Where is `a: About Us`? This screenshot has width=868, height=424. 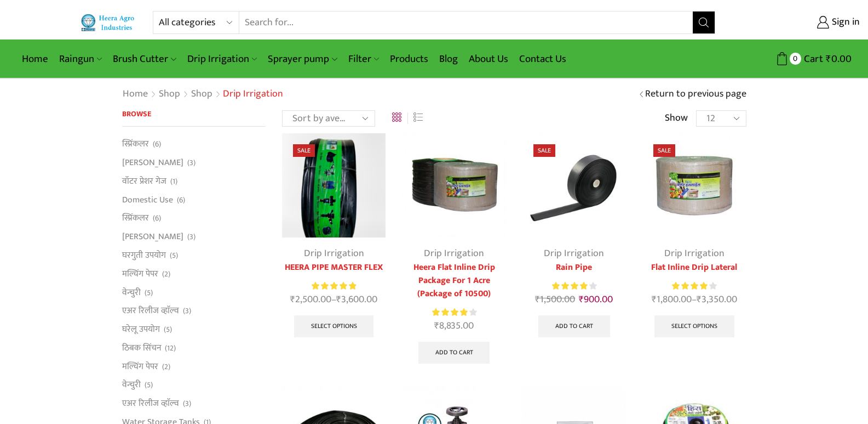 a: About Us is located at coordinates (488, 59).